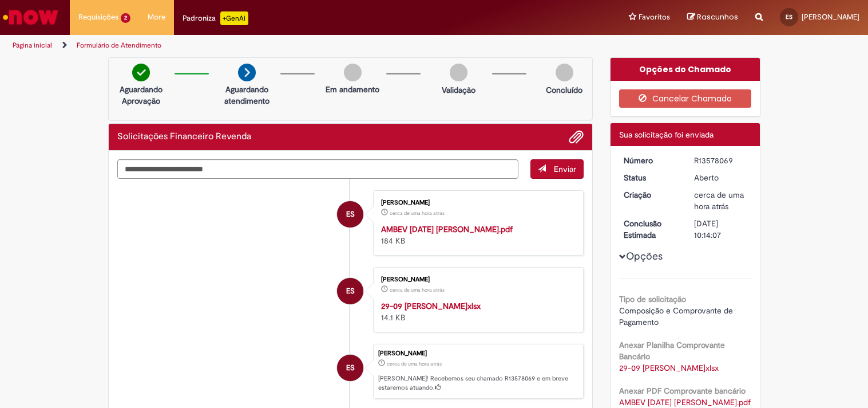  Describe the element at coordinates (234, 19) in the screenshot. I see `p: +GenAi` at that location.